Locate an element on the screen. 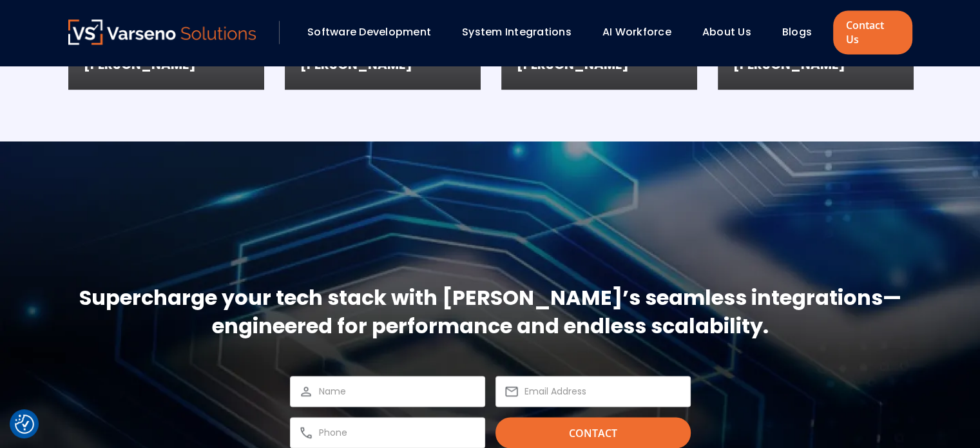  button: Cookie Settings is located at coordinates (24, 424).